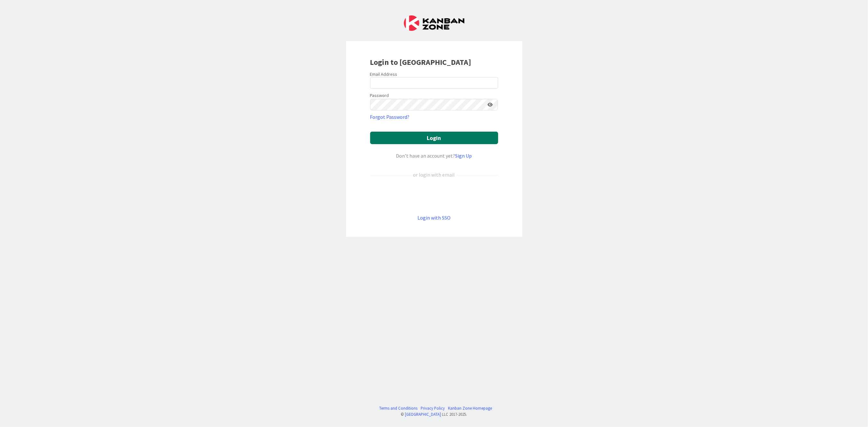 This screenshot has height=427, width=868. Describe the element at coordinates (434, 218) in the screenshot. I see `a: Login with SSO` at that location.